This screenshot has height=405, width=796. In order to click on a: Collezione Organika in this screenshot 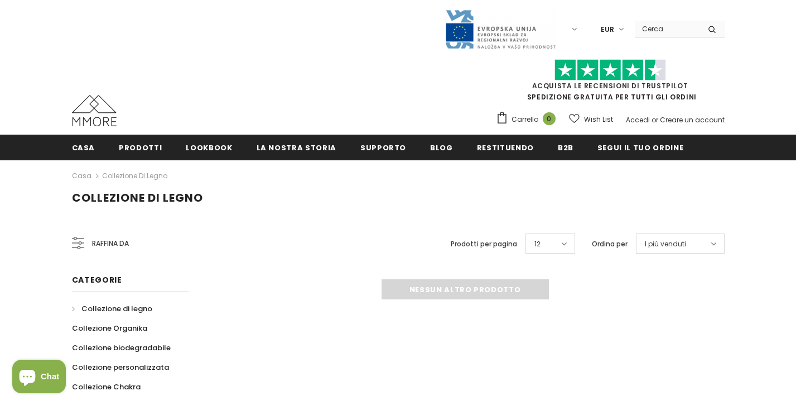, I will do `click(109, 328)`.